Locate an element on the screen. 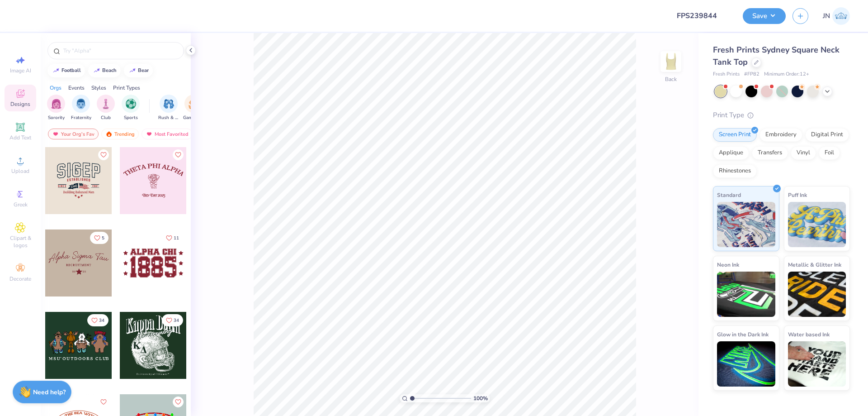 This screenshot has width=868, height=416. div: filter for Fraternity is located at coordinates (81, 108).